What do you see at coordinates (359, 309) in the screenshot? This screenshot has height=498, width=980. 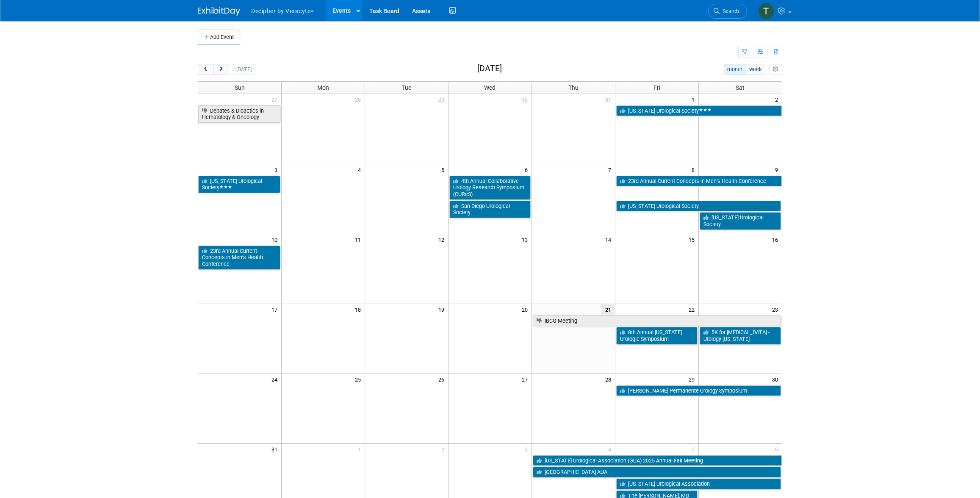 I see `span: 18` at bounding box center [359, 309].